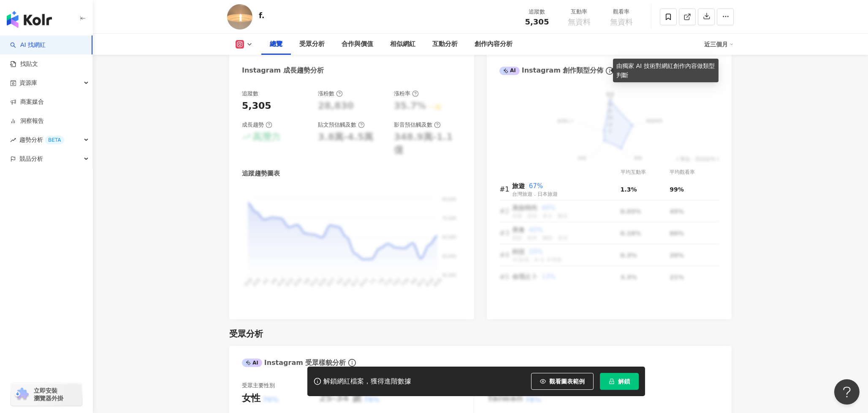 Image resolution: width=868 pixels, height=413 pixels. Describe the element at coordinates (283, 70) in the screenshot. I see `div: Instagram 成長趨勢分析` at that location.